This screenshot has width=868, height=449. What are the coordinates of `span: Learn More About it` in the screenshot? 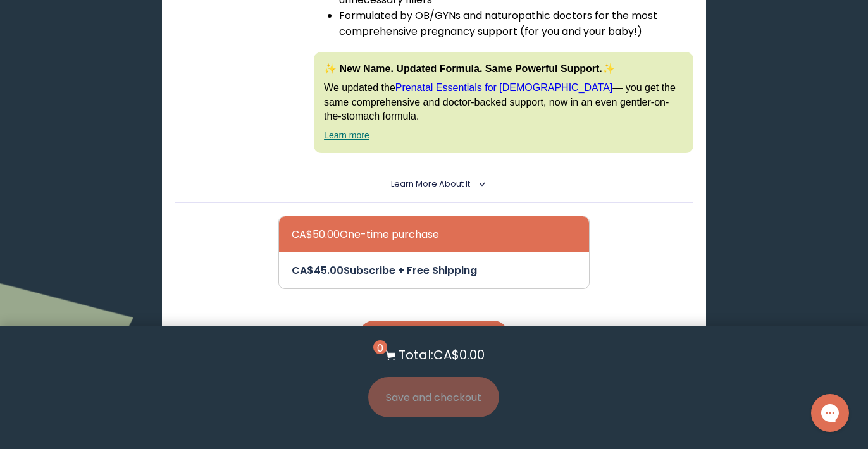 It's located at (430, 183).